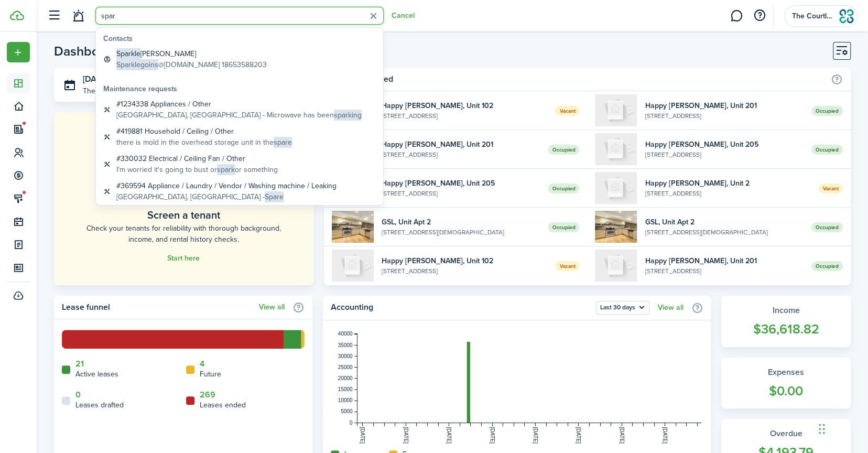  I want to click on input: Search for anything..., so click(240, 16).